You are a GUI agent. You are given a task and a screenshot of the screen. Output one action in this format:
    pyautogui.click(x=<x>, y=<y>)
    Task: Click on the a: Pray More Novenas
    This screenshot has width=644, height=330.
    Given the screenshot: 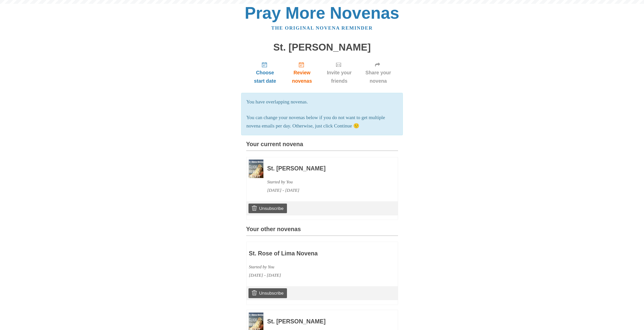 What is the action you would take?
    pyautogui.click(x=322, y=13)
    